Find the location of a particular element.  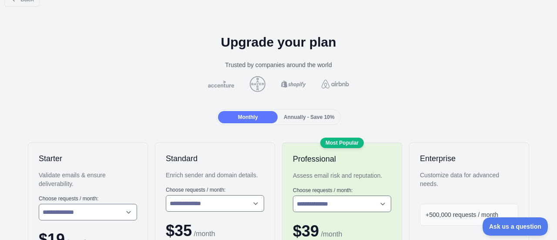

div: Trusted by companies around the world is located at coordinates (278, 65).